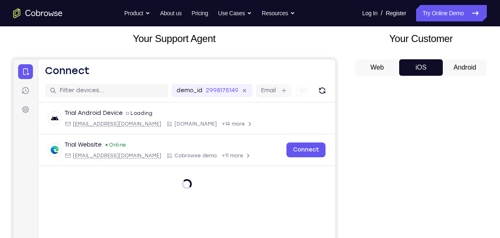  Describe the element at coordinates (298, 31) in the screenshot. I see `label: User ID` at that location.